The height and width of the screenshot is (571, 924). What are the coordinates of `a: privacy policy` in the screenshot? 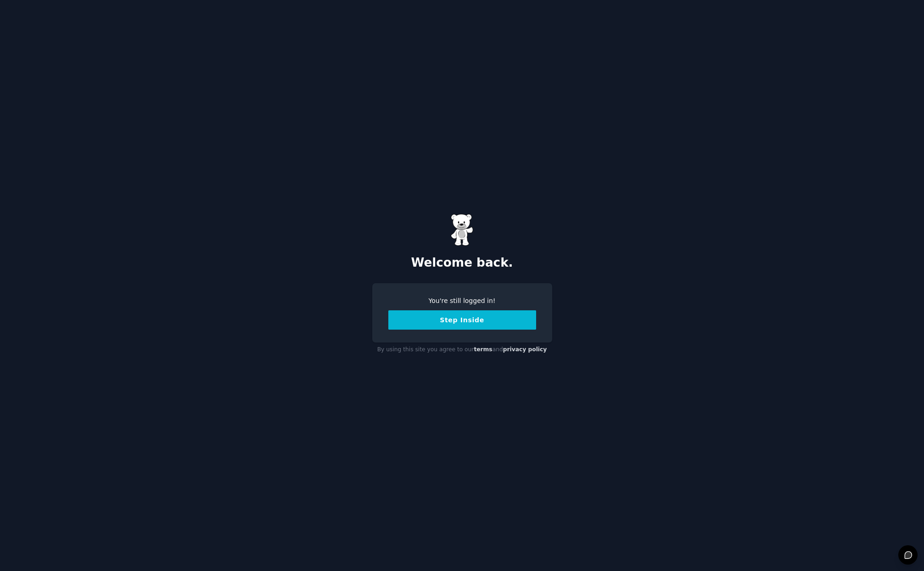 It's located at (525, 349).